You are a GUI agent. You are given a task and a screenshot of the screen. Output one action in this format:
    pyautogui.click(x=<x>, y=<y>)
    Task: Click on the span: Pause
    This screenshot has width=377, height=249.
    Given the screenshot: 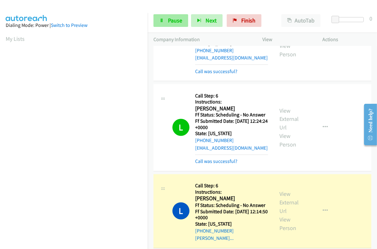 What is the action you would take?
    pyautogui.click(x=175, y=20)
    